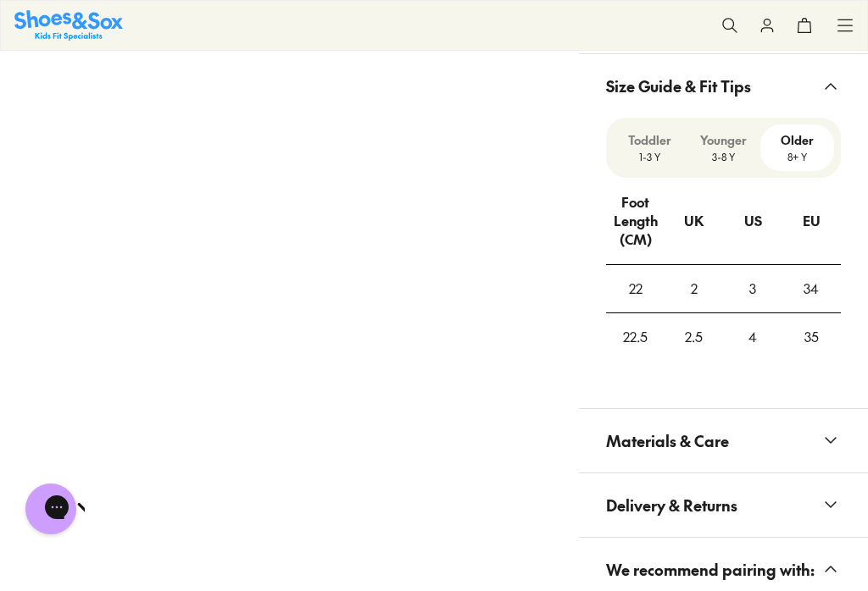 This screenshot has width=868, height=591. Describe the element at coordinates (811, 338) in the screenshot. I see `div: 35` at that location.